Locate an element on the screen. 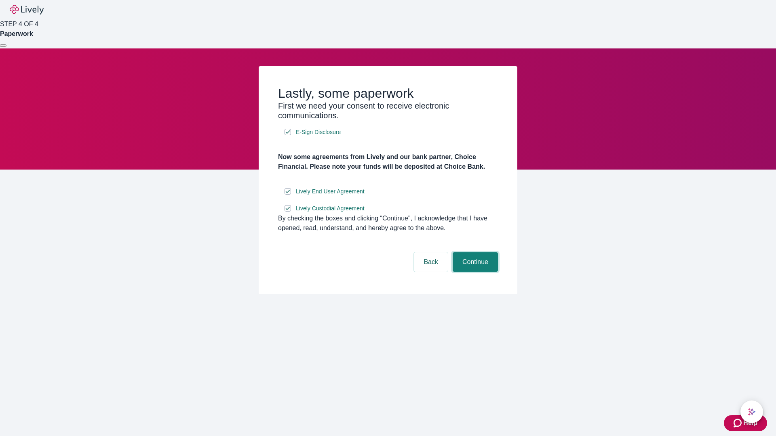 This screenshot has width=776, height=436. button: Back is located at coordinates (431, 262).